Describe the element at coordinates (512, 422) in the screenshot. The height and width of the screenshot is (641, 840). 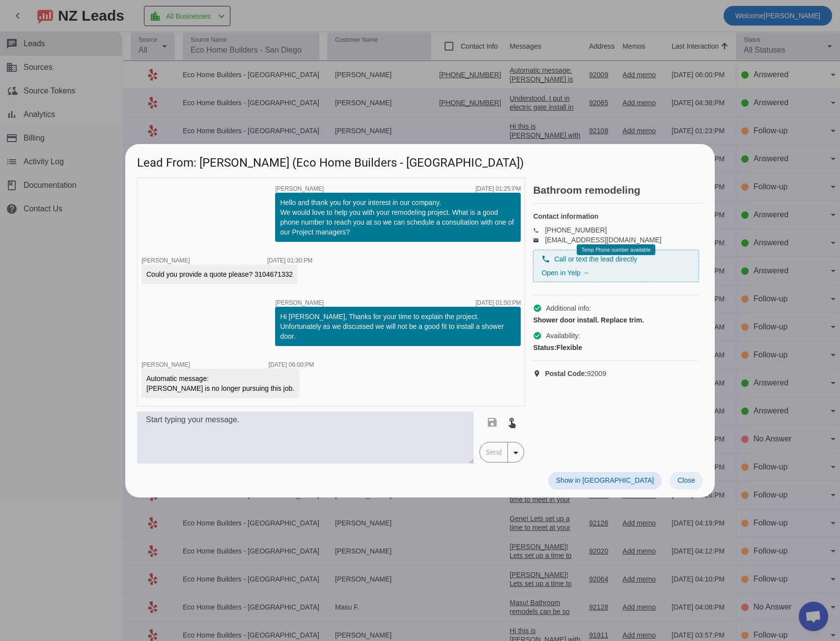
I see `mat-icon: touch_app` at that location.